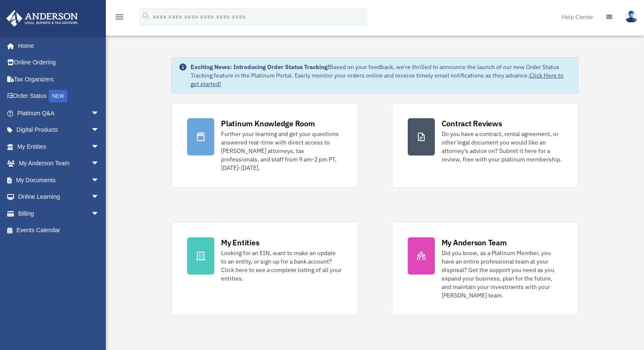  I want to click on a: Billingarrow_drop_down, so click(59, 214).